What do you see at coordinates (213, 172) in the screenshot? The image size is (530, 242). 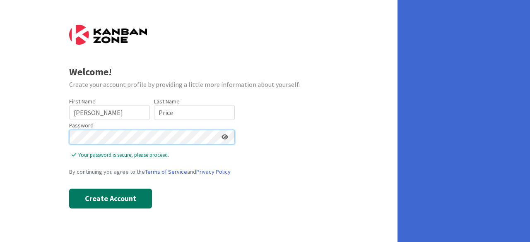 I see `a: Privacy Policy` at bounding box center [213, 172].